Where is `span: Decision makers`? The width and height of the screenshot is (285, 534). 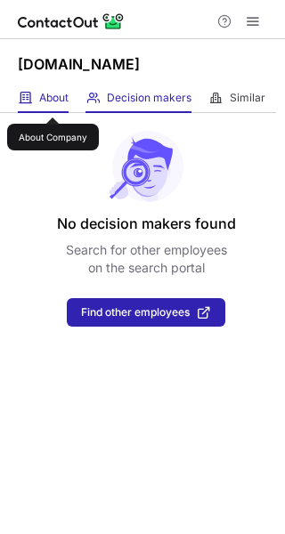 span: Decision makers is located at coordinates (149, 98).